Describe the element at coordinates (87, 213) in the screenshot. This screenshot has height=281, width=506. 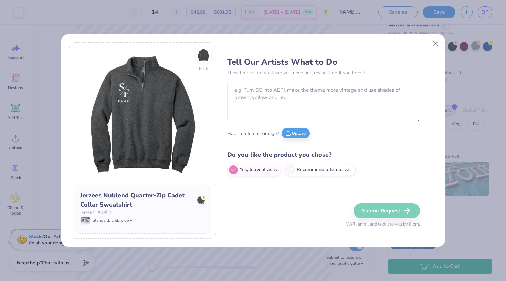
I see `span: Jerzees` at that location.